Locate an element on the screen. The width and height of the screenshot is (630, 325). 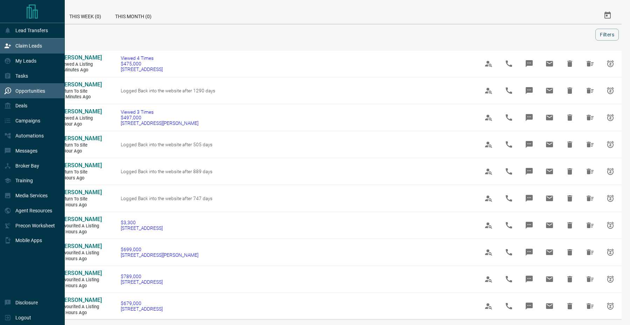
span: $679,000 is located at coordinates (142, 303).